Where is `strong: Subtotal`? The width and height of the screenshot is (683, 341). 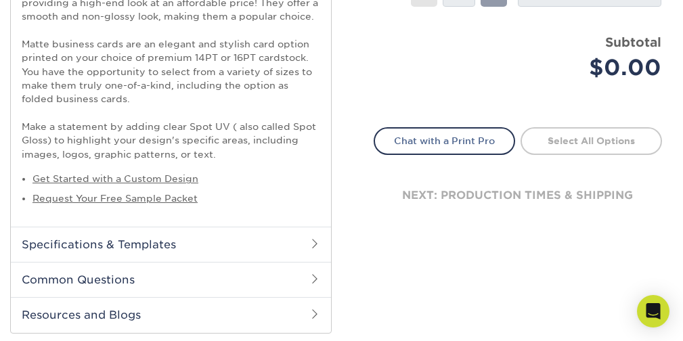 strong: Subtotal is located at coordinates (633, 42).